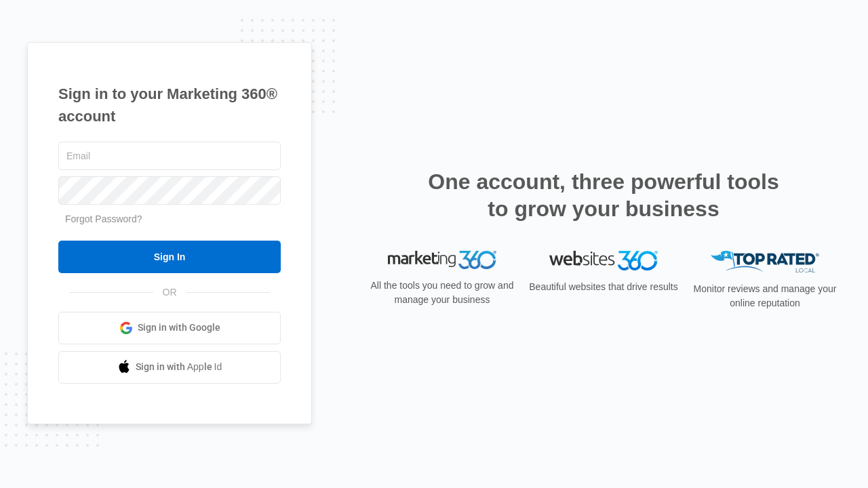  Describe the element at coordinates (765, 296) in the screenshot. I see `p: Monitor reviews and manage your online reputation` at that location.